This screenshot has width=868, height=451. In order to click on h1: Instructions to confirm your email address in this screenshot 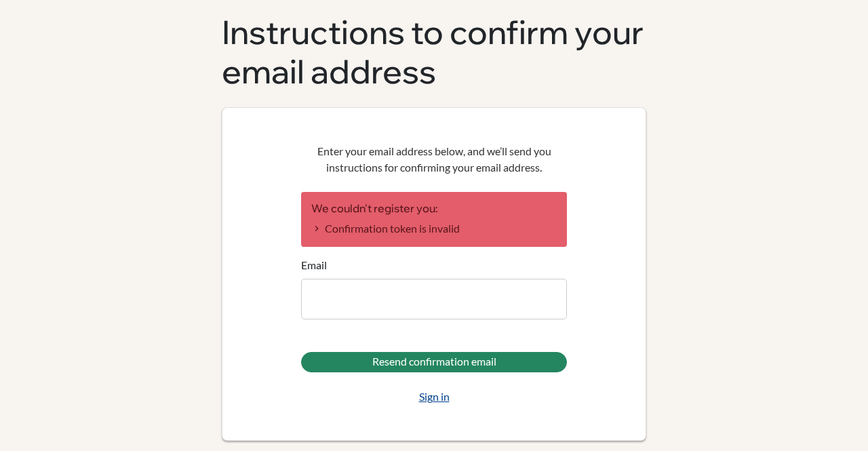, I will do `click(434, 51)`.